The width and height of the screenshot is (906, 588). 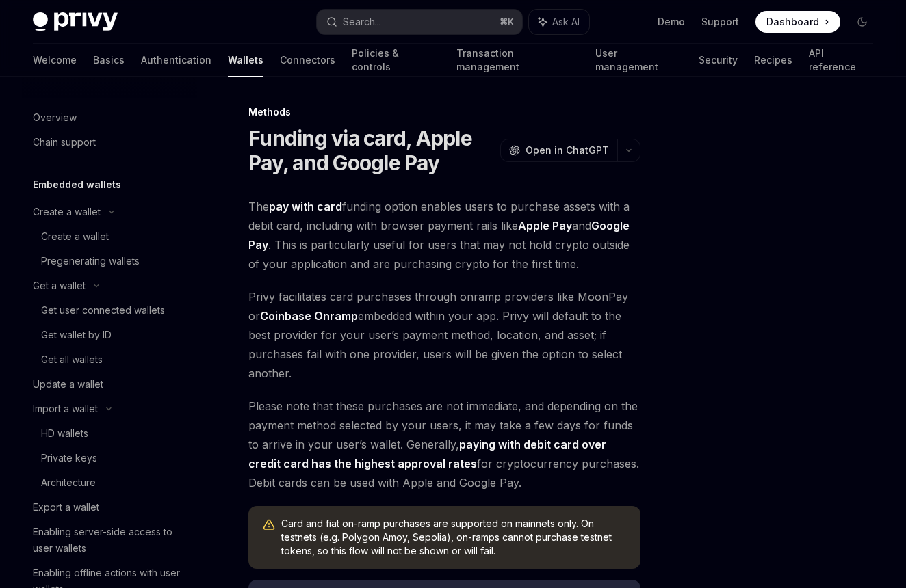 What do you see at coordinates (444, 112) in the screenshot?
I see `div: Methods` at bounding box center [444, 112].